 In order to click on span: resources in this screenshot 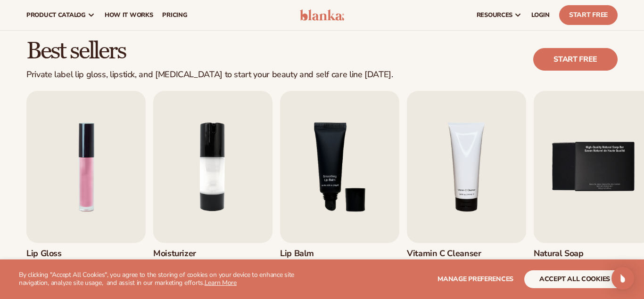, I will do `click(495, 15)`.